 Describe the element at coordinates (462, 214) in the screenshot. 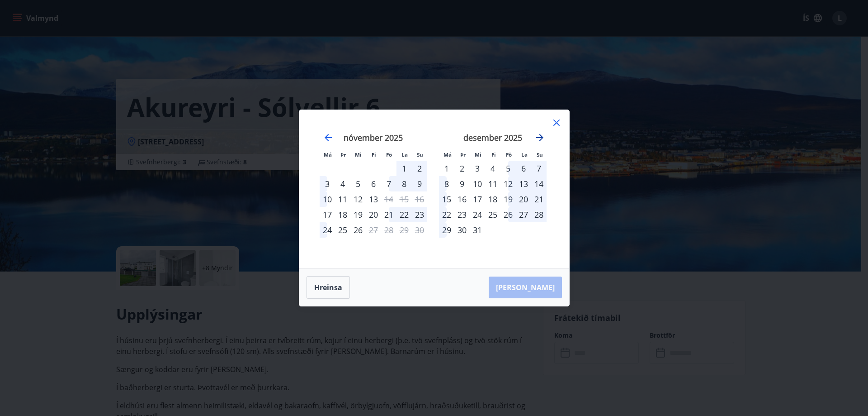

I see `td: Choose þriðjudagur, 23. desember 2025 as your check-in date. It’s available.` at that location.